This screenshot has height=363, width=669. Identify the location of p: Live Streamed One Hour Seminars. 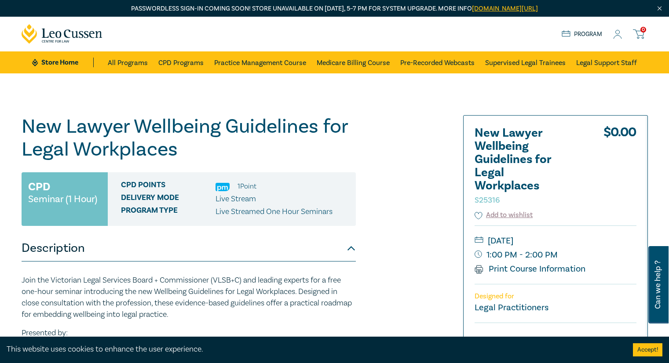
(274, 212).